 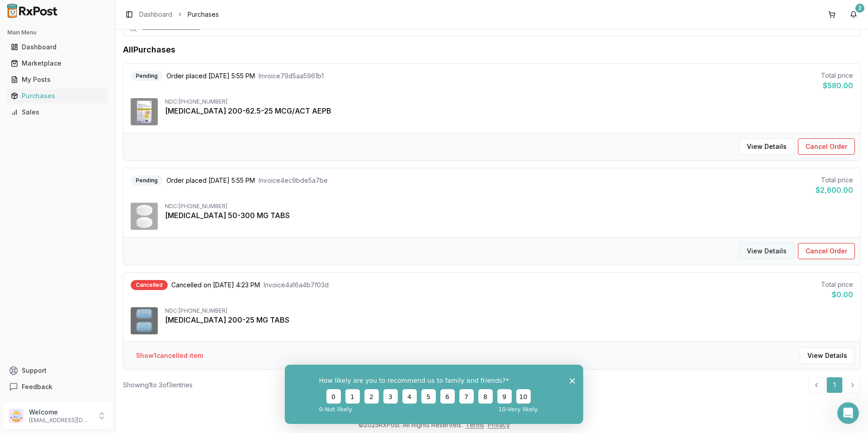 What do you see at coordinates (124, 32) in the screenshot?
I see `button: 4` at bounding box center [124, 32].